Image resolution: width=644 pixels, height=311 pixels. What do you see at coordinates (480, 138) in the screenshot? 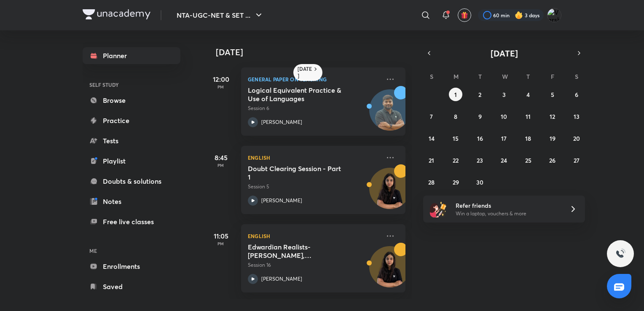
I see `button: September 16, 2025` at bounding box center [480, 138].